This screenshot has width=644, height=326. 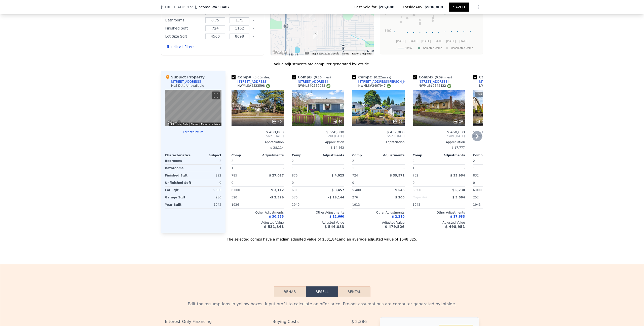 I want to click on div: The selected comps have a median adjusted value of $531,841 and an average adjusted value of $548..., so click(x=322, y=237).